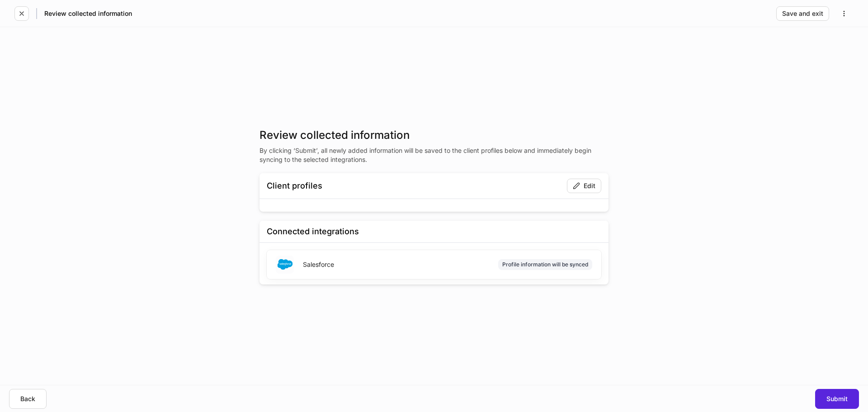  What do you see at coordinates (318, 264) in the screenshot?
I see `div: Salesforce` at bounding box center [318, 264].